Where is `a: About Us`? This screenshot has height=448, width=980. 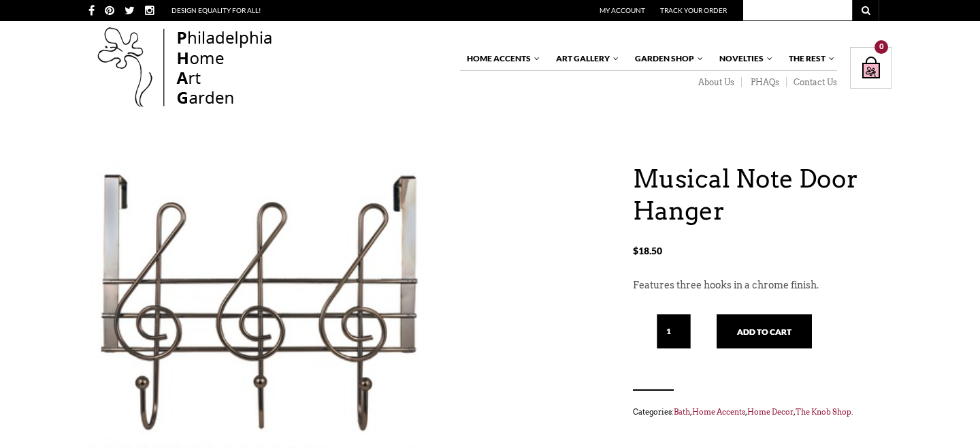
a: About Us is located at coordinates (716, 82).